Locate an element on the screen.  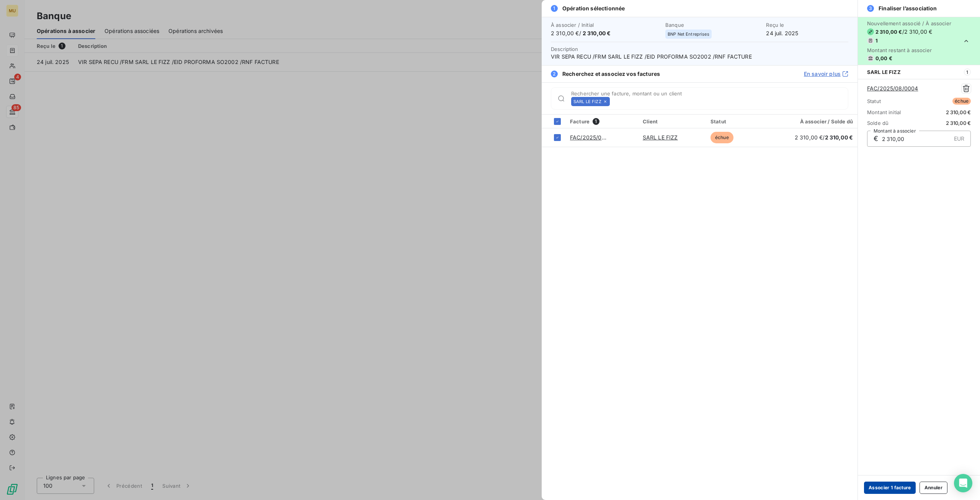
span: Description is located at coordinates (565, 49).